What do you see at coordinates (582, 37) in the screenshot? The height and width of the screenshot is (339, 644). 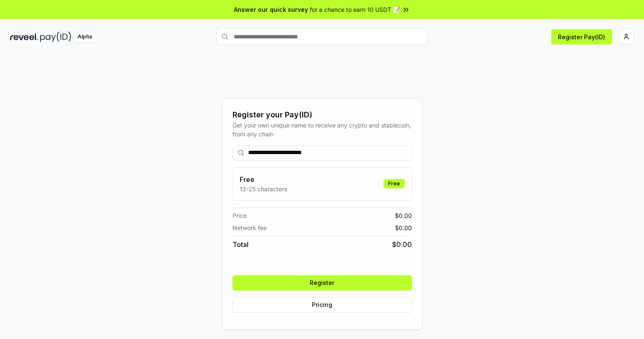 I see `button: Register Pay(ID)` at bounding box center [582, 37].